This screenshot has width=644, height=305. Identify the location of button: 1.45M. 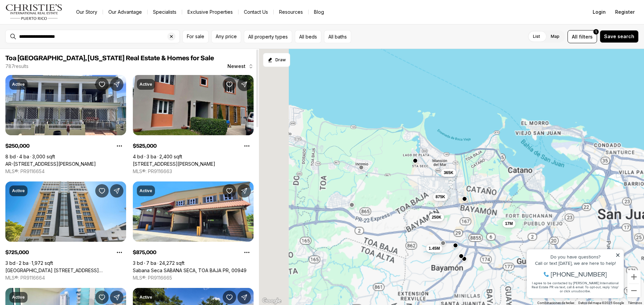
(434, 249).